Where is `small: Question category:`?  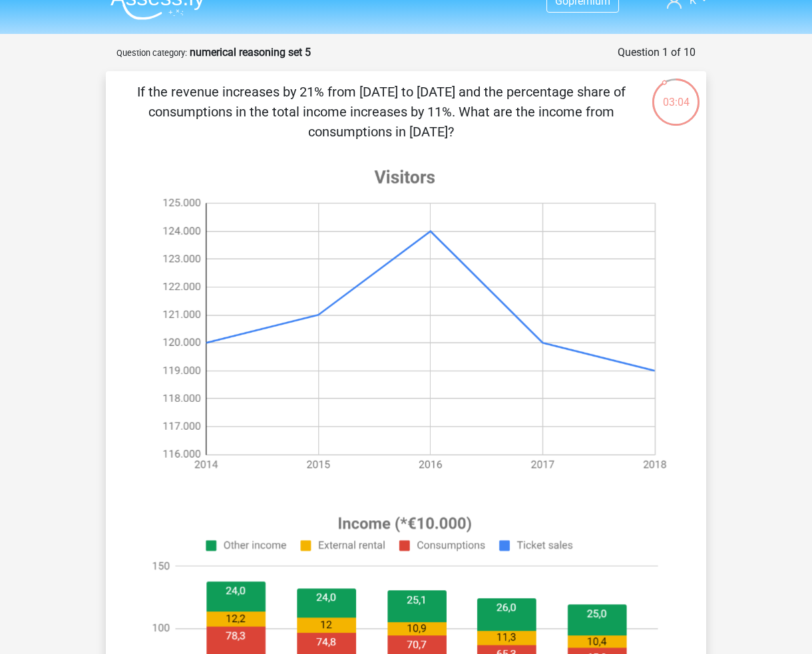 small: Question category: is located at coordinates (152, 53).